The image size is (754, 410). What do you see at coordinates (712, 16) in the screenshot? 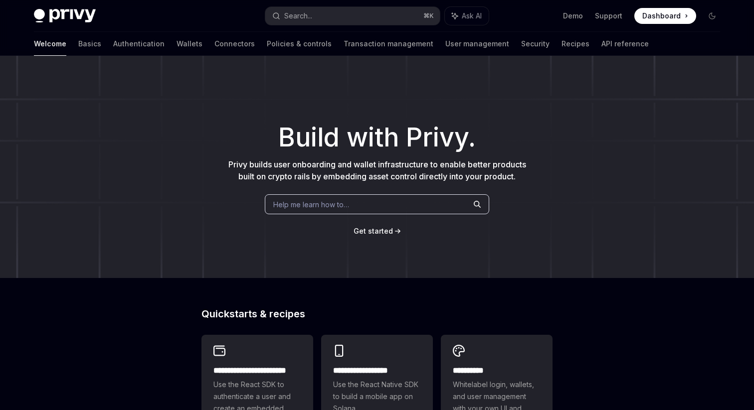
I see `button: Toggle dark mode` at bounding box center [712, 16].